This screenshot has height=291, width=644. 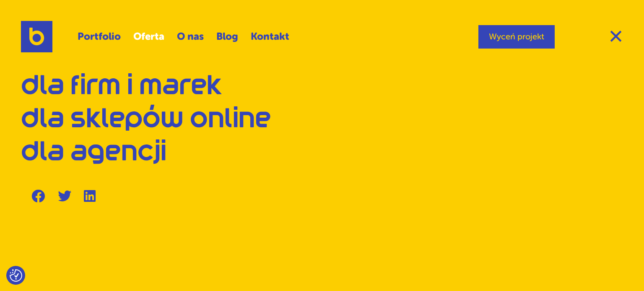 What do you see at coordinates (122, 86) in the screenshot?
I see `a: Dla firm i marek` at bounding box center [122, 86].